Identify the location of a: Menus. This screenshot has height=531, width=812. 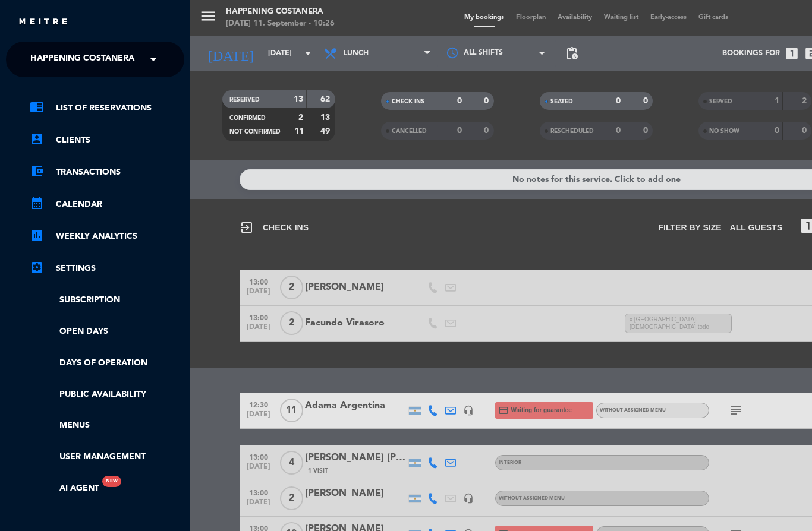
(107, 425).